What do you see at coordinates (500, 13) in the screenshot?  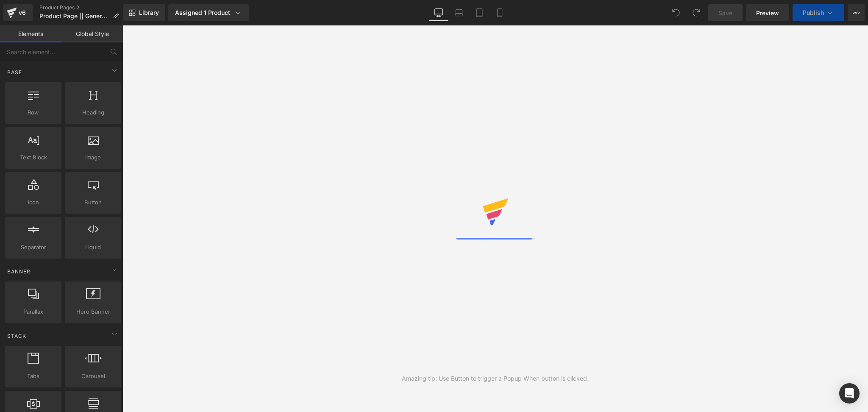 I see `a: Mobile` at bounding box center [500, 13].